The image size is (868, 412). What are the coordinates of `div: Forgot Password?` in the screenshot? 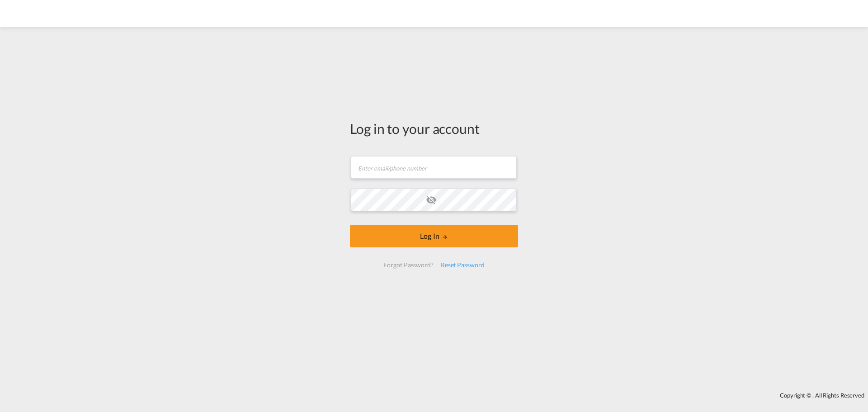 It's located at (408, 265).